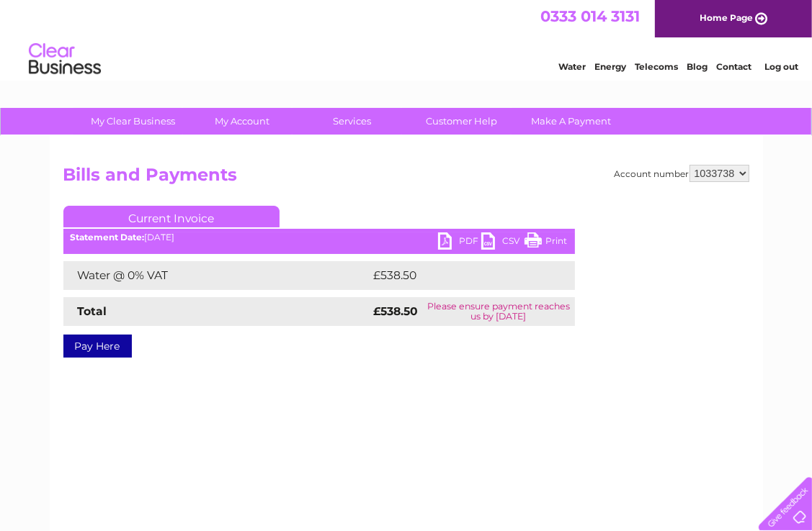  I want to click on a: Water, so click(572, 66).